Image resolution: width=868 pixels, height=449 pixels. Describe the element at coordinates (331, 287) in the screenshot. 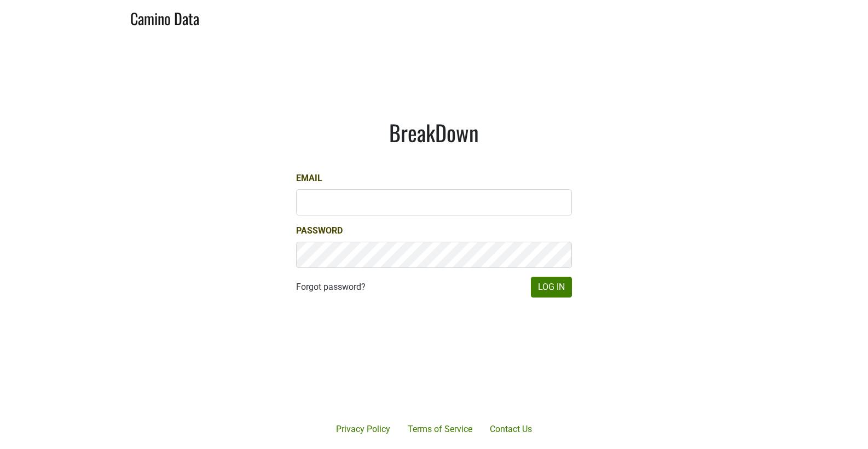

I see `a: Forgot password?` at that location.